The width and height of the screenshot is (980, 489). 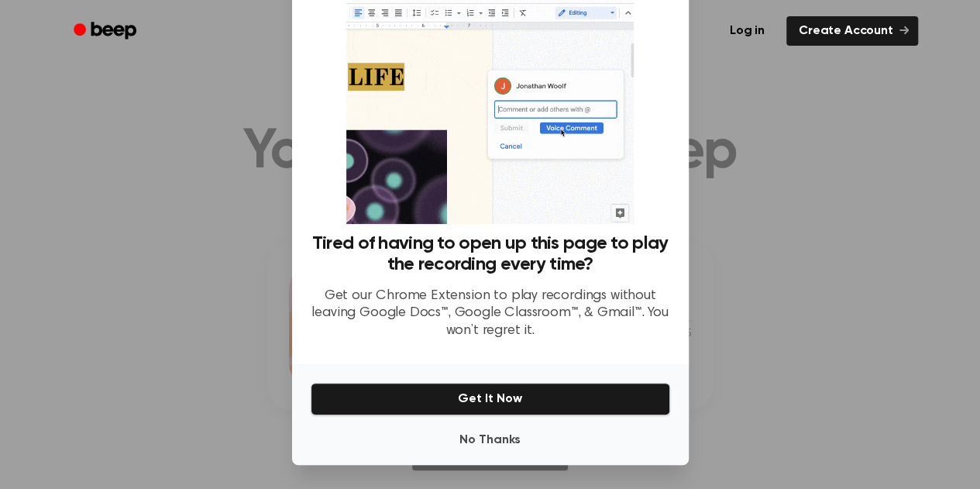 What do you see at coordinates (106, 31) in the screenshot?
I see `a: Beep` at bounding box center [106, 31].